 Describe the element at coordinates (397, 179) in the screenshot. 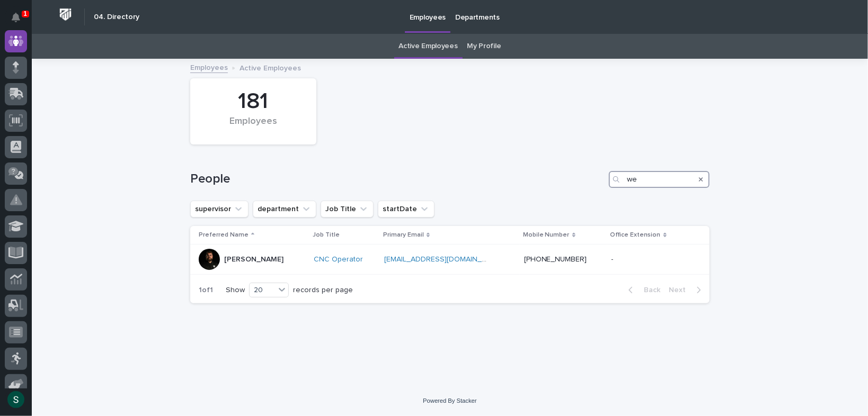

I see `h1: People` at that location.